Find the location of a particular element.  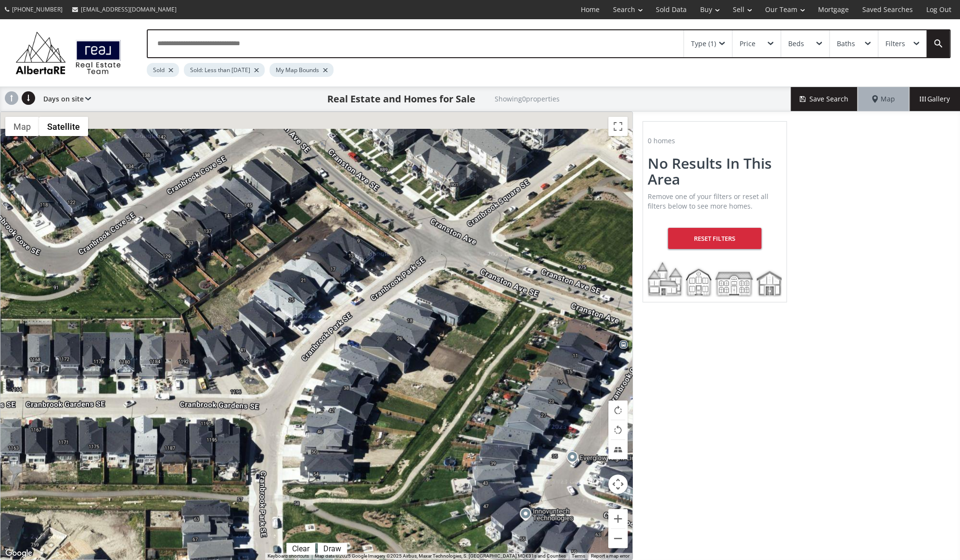

a: Report a map error is located at coordinates (610, 555).